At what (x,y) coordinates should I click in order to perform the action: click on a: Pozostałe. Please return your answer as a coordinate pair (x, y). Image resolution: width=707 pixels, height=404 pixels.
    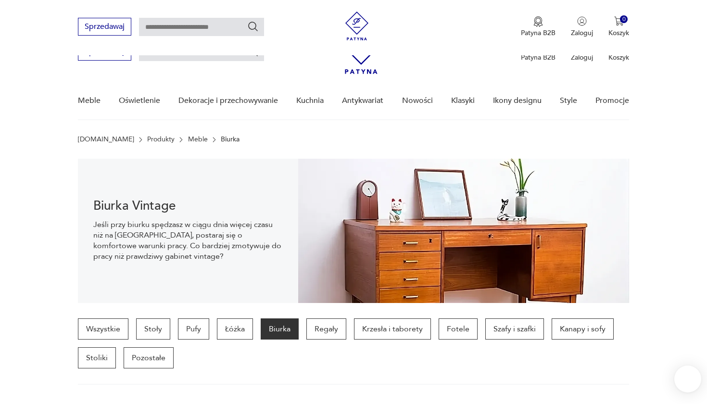
    Looking at the image, I should click on (149, 358).